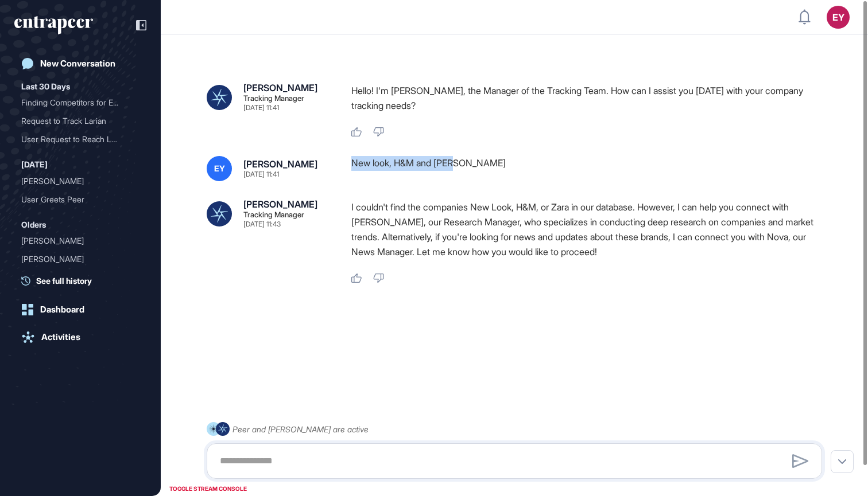 This screenshot has width=868, height=496. What do you see at coordinates (61, 337) in the screenshot?
I see `div: Activities` at bounding box center [61, 337].